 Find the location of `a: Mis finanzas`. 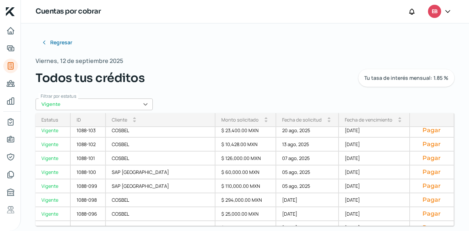

a: Mis finanzas is located at coordinates (11, 101).